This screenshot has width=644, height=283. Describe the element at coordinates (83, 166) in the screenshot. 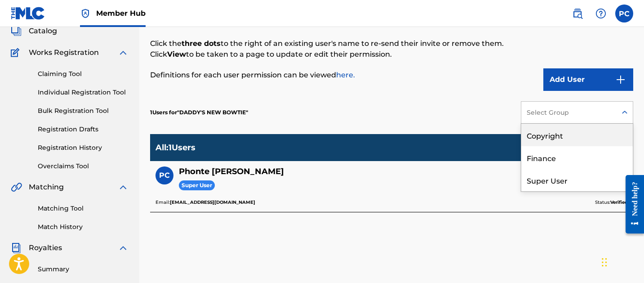

I see `a: Overclaims Tool` at that location.